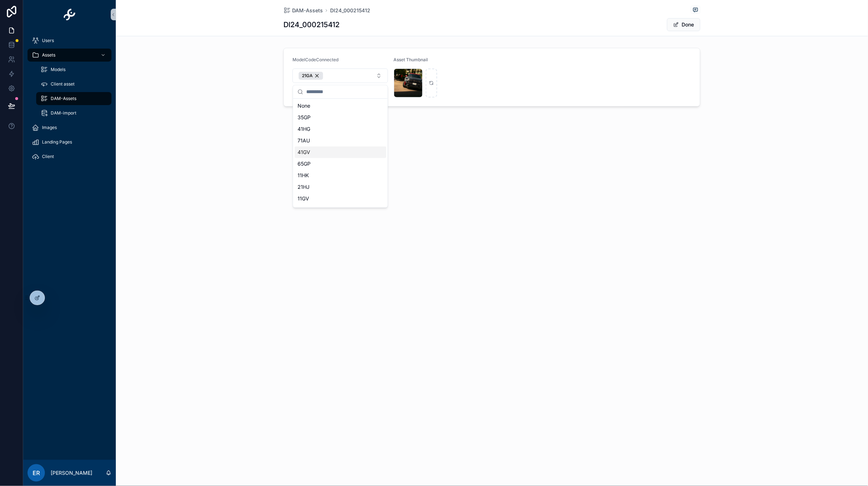 The height and width of the screenshot is (486, 868). Describe the element at coordinates (311, 25) in the screenshot. I see `h1: DI24_000215412` at that location.